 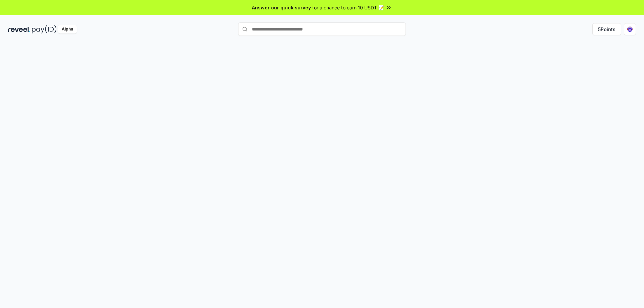 What do you see at coordinates (281, 7) in the screenshot?
I see `span: Answer our quick survey` at bounding box center [281, 7].